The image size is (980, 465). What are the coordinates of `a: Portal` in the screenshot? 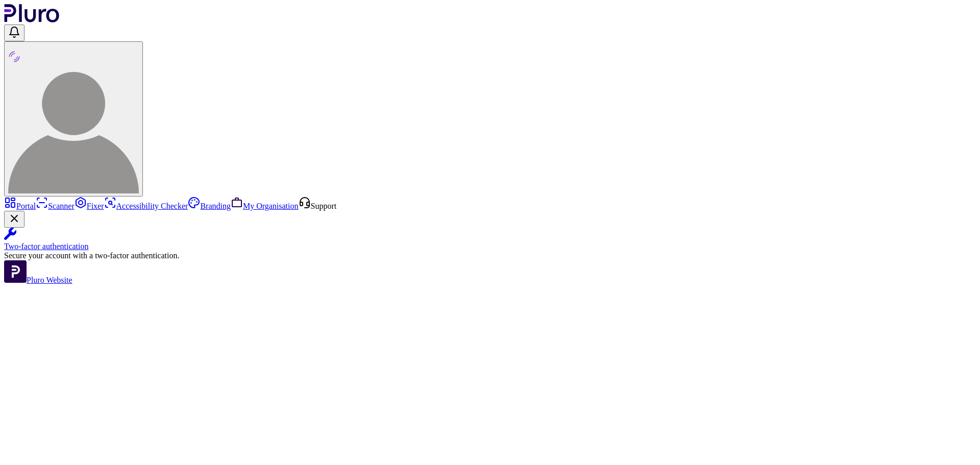 It's located at (20, 205).